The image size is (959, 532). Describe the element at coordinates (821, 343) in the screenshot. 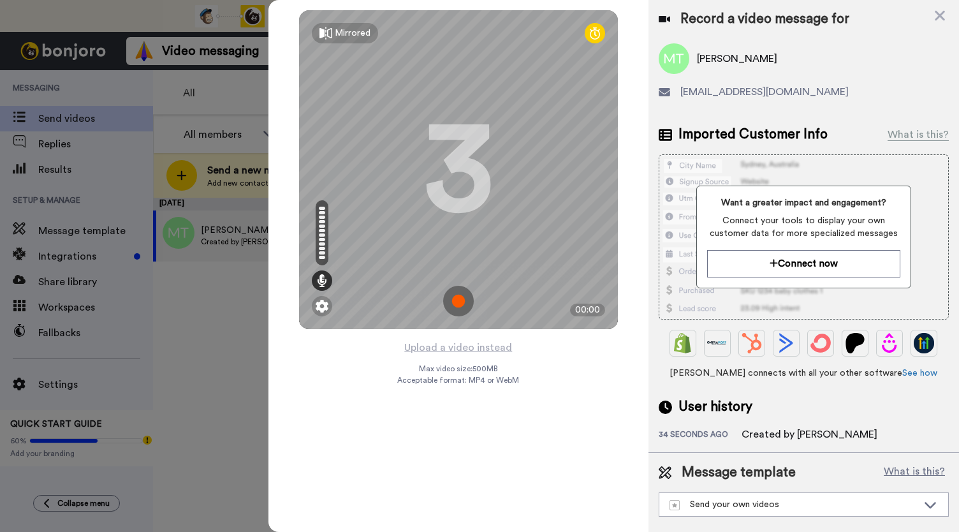

I see `img: ConvertKit` at that location.